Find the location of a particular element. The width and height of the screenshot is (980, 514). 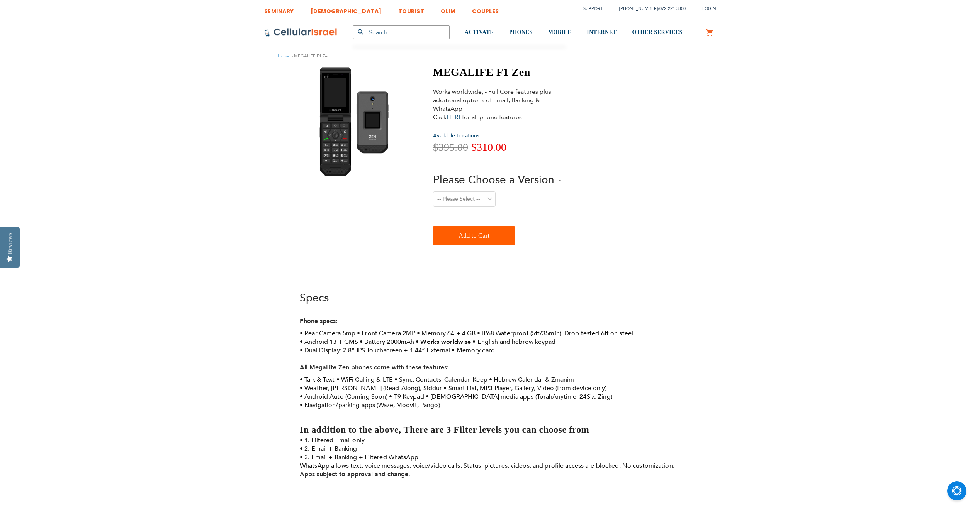

a: Available Locations is located at coordinates (456, 136).